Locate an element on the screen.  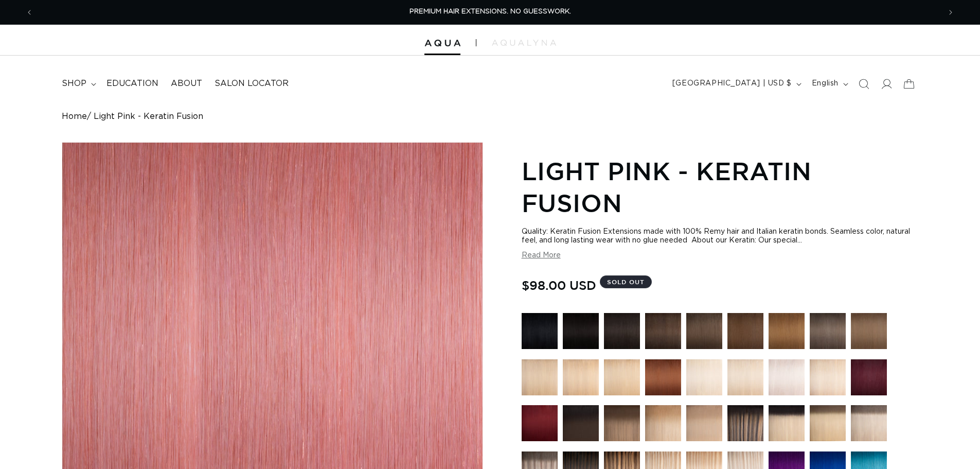
span: Education is located at coordinates (132, 83).